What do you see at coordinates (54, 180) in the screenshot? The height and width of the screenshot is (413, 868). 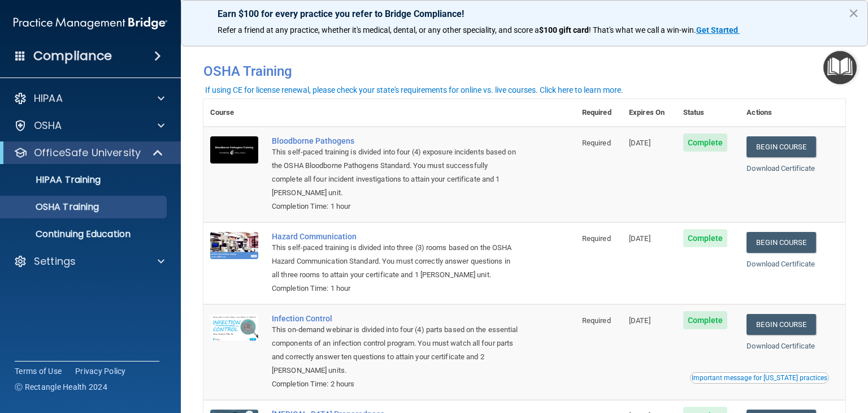 I see `p: HIPAA Training` at bounding box center [54, 180].